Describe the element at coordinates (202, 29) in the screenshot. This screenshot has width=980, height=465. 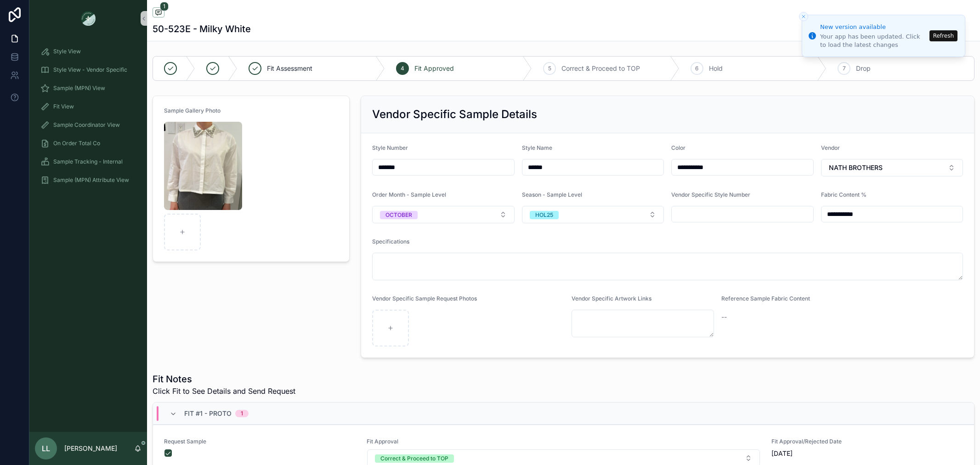
I see `h1: 50-523E - Milky White` at that location.